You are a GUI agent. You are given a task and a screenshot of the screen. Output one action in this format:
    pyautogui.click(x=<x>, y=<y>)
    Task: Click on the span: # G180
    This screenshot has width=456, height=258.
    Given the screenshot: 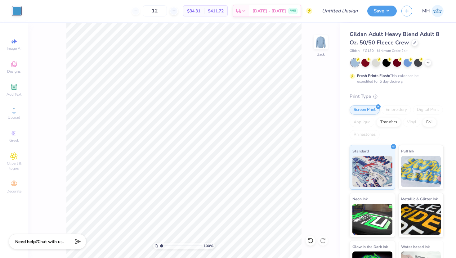 What is the action you would take?
    pyautogui.click(x=368, y=51)
    